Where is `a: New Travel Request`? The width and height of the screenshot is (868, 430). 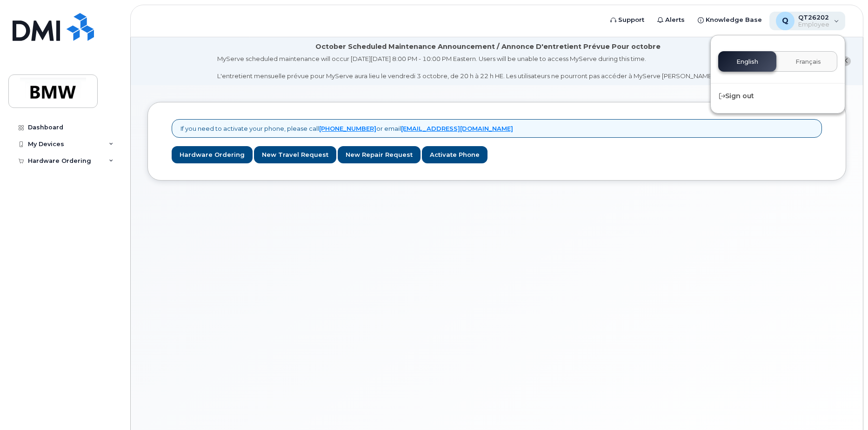
a: New Travel Request is located at coordinates (295, 155).